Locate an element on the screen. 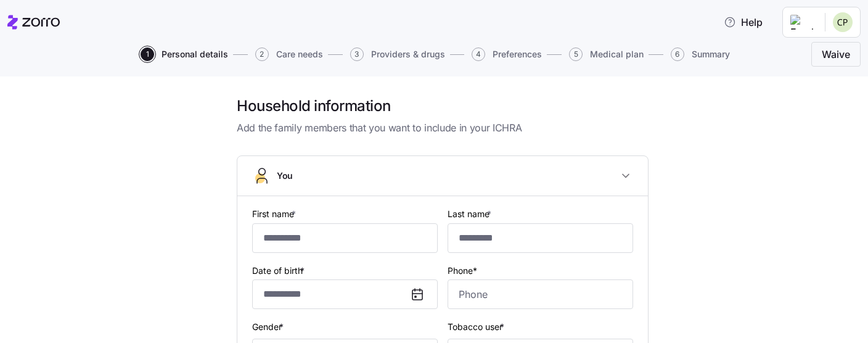 The image size is (868, 343). button: 1Personal details is located at coordinates (185, 54).